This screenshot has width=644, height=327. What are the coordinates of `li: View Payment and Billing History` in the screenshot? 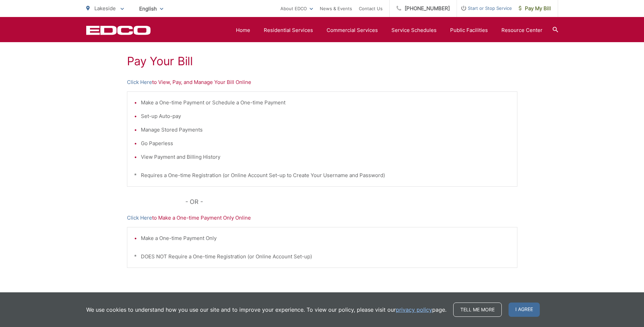 It's located at (325, 157).